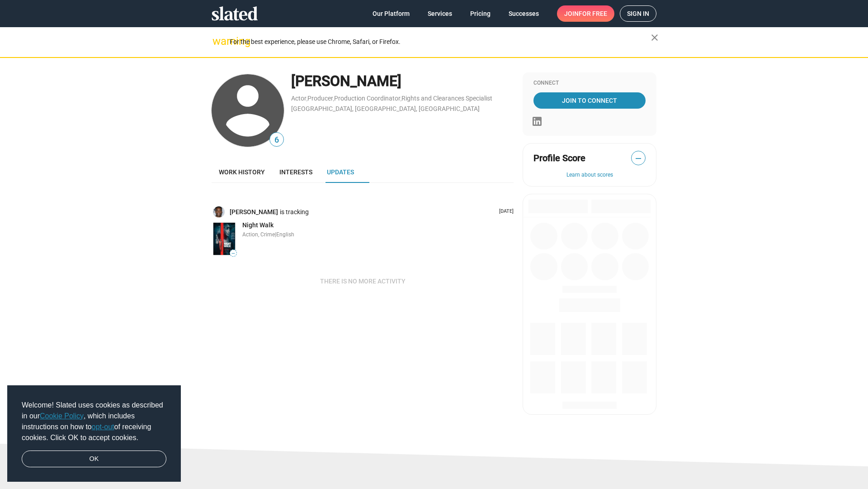  Describe the element at coordinates (242, 172) in the screenshot. I see `a: Work history` at that location.